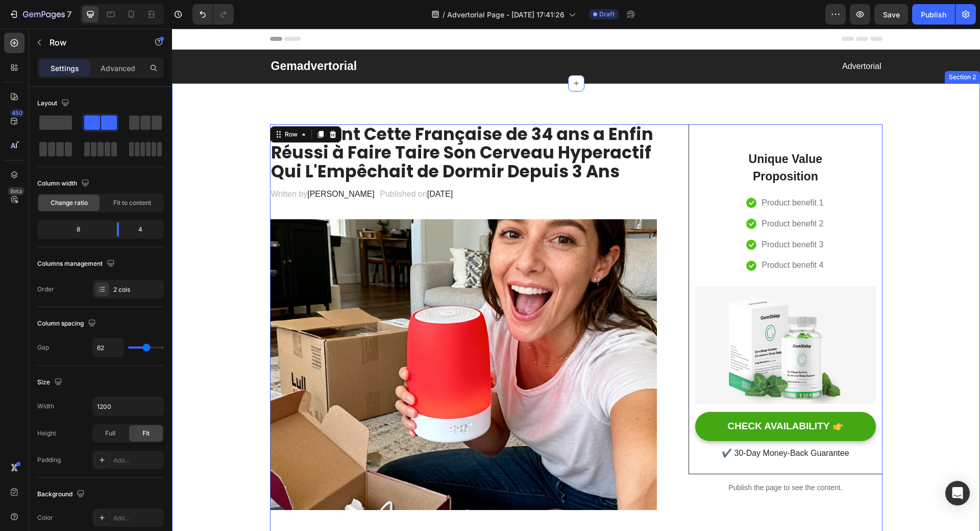  What do you see at coordinates (39, 14) in the screenshot?
I see `button: 7` at bounding box center [39, 14].